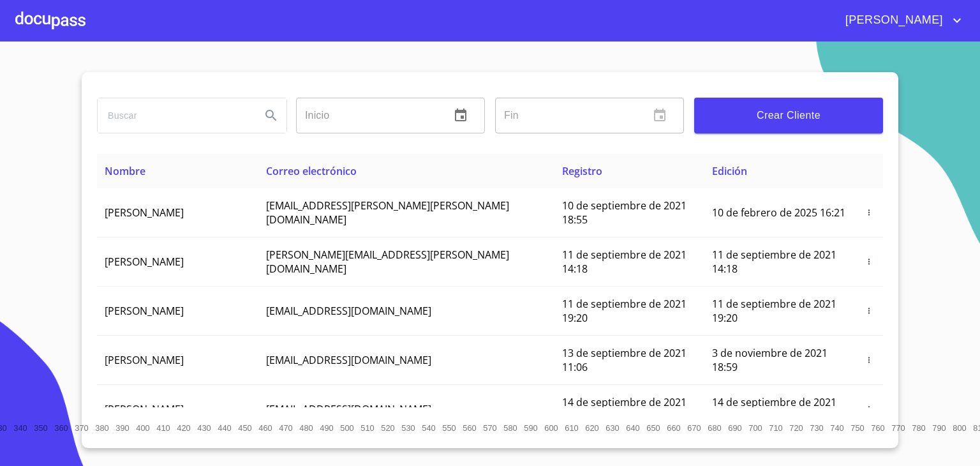  I want to click on span: 10 de febrero de 2025 16:21, so click(779, 212).